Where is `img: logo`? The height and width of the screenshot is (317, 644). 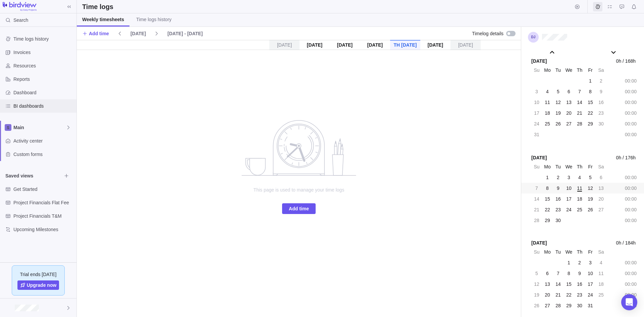
img: logo is located at coordinates (19, 7).